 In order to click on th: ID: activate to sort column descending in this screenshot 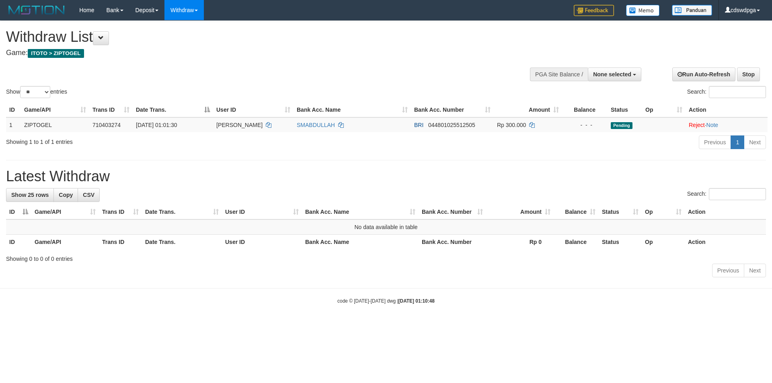, I will do `click(18, 212)`.